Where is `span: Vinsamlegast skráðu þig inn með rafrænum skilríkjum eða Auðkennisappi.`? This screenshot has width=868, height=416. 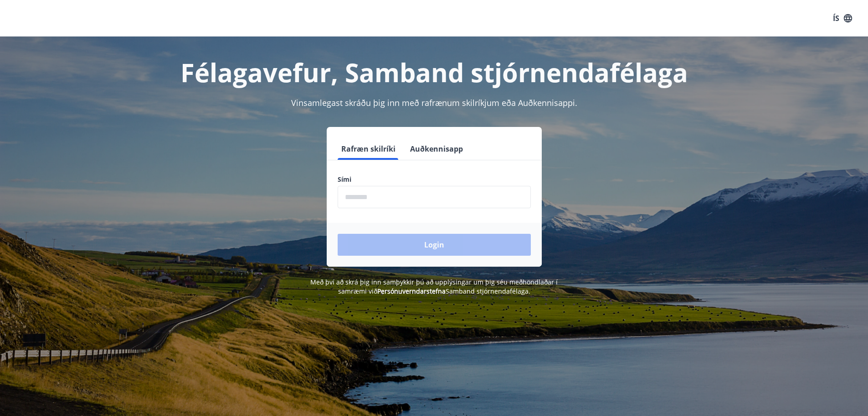
span: Vinsamlegast skráðu þig inn með rafrænum skilríkjum eða Auðkennisappi. is located at coordinates (434, 103).